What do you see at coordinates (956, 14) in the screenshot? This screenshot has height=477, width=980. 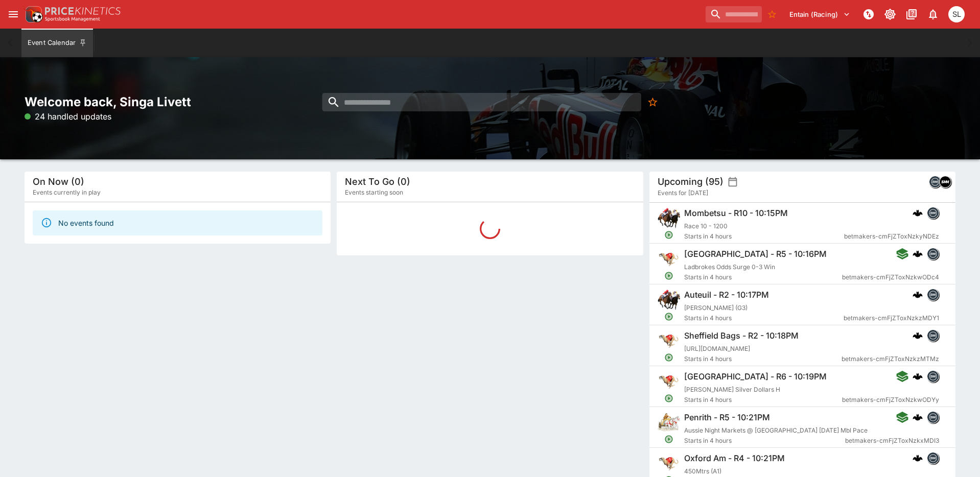 I see `button: Singa Livett` at bounding box center [956, 14].